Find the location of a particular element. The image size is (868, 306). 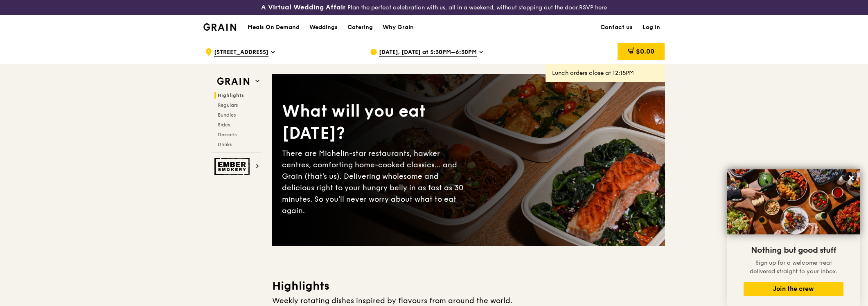

span: $0.00 is located at coordinates (645, 51).